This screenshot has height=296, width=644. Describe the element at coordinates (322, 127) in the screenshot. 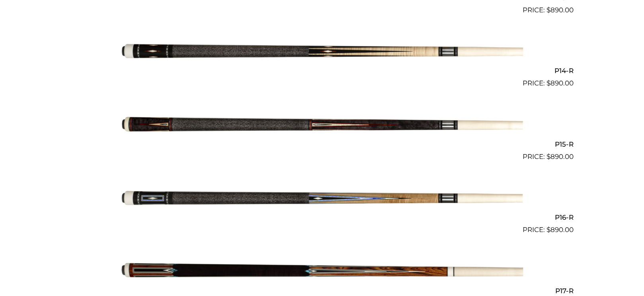

I see `a: P15-R $890.00` at that location.